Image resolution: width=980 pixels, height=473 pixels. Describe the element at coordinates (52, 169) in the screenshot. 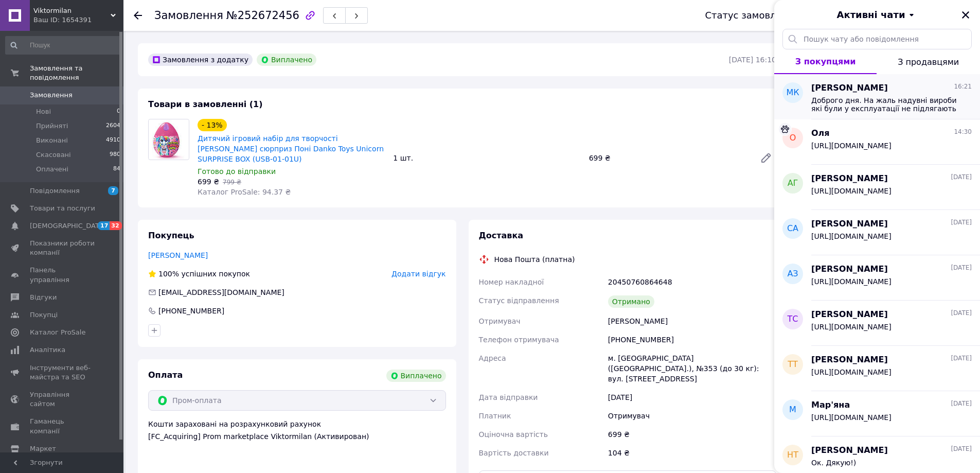

I see `span: Оплачені` at that location.